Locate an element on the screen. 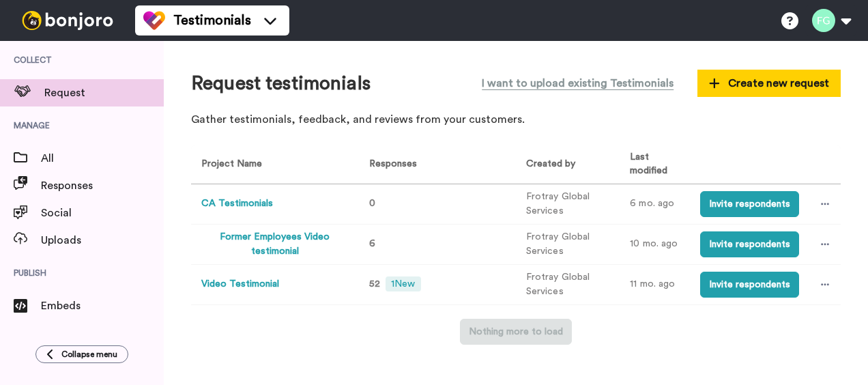  td: 11 mo. ago is located at coordinates (655, 284).